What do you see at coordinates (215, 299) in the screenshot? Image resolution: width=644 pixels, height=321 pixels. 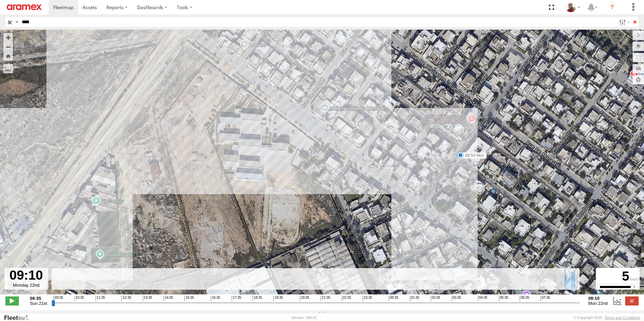 I see `span: 16:35` at bounding box center [215, 299].